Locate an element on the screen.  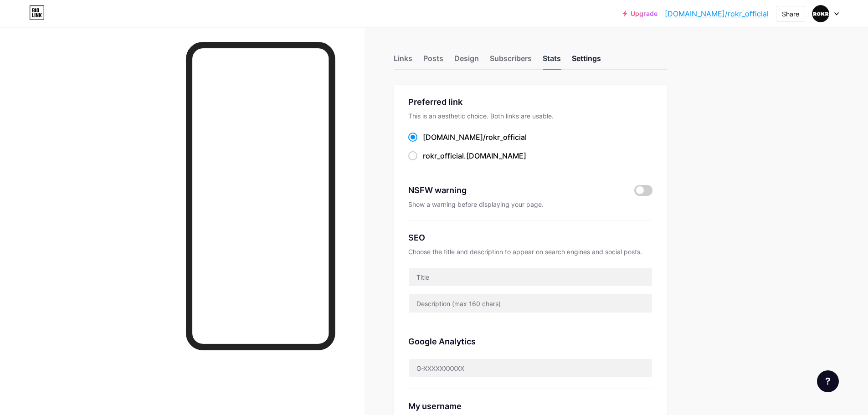
div: Google Analytics is located at coordinates (531, 341).